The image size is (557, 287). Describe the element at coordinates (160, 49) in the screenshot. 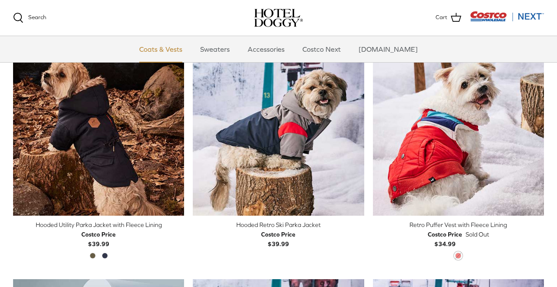

I see `a: Coats & Vests` at that location.